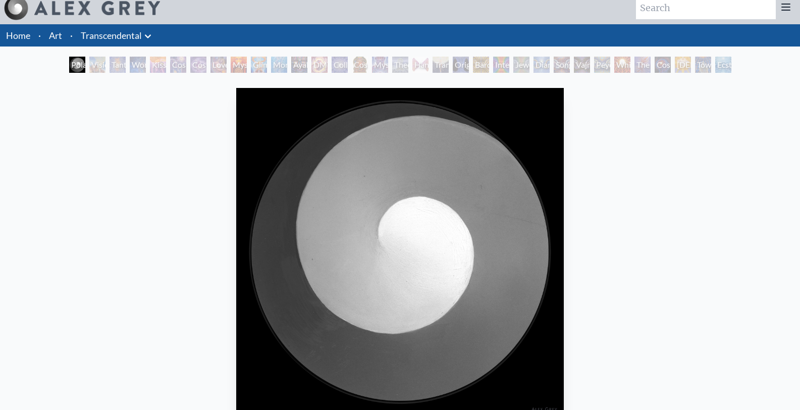  Describe the element at coordinates (239, 65) in the screenshot. I see `div: Mysteriosa 2` at that location.